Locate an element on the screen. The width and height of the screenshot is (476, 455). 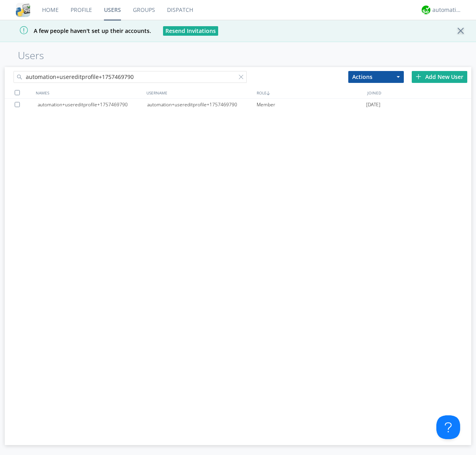
img: d2d01cd9b4174d08988066c6d424eccd is located at coordinates (426, 10).